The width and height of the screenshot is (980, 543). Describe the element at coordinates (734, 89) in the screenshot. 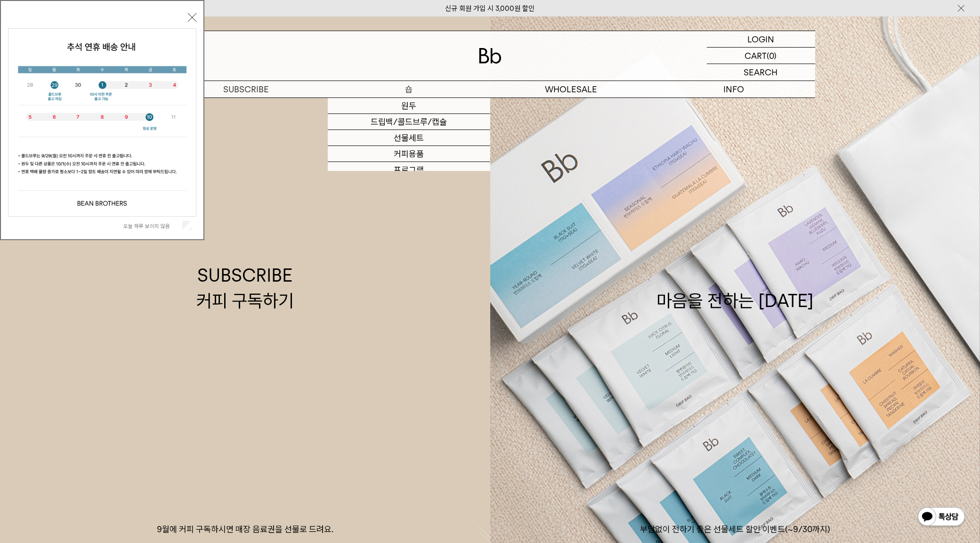

I see `p: INFO` at that location.